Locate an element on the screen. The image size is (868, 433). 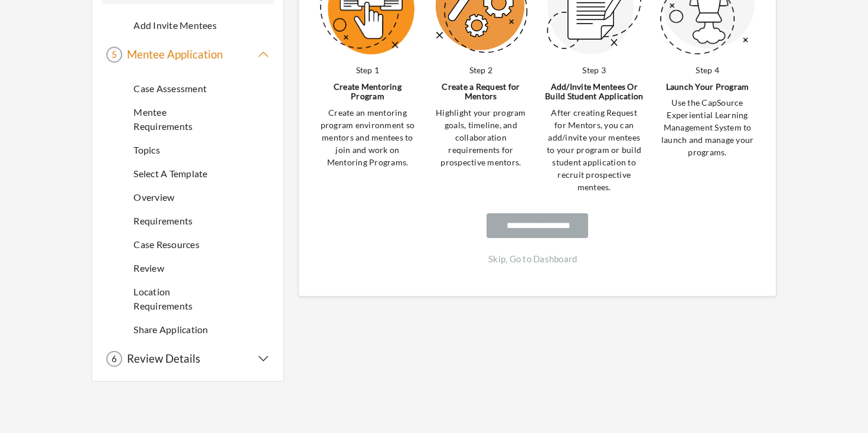
h5: Add/Invite Mentees Or Build Student Application is located at coordinates (594, 92).